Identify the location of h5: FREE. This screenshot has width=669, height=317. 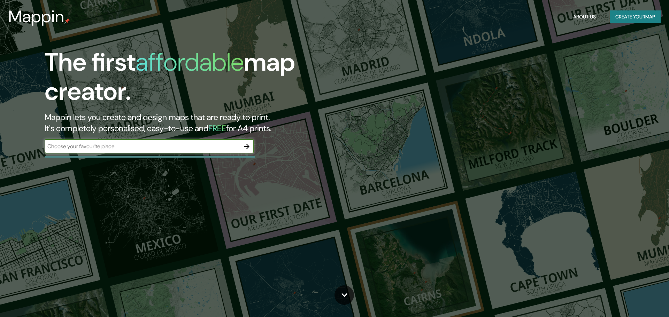
(217, 128).